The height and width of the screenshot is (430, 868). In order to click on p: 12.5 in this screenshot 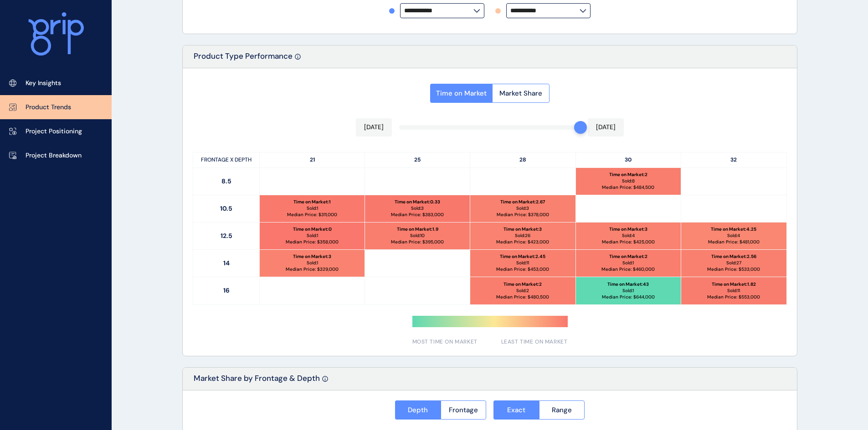, I will do `click(227, 236)`.